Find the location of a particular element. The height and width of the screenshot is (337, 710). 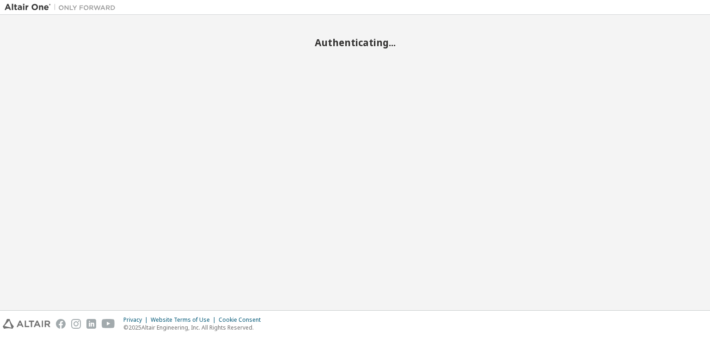

img: Altair One is located at coordinates (62, 7).